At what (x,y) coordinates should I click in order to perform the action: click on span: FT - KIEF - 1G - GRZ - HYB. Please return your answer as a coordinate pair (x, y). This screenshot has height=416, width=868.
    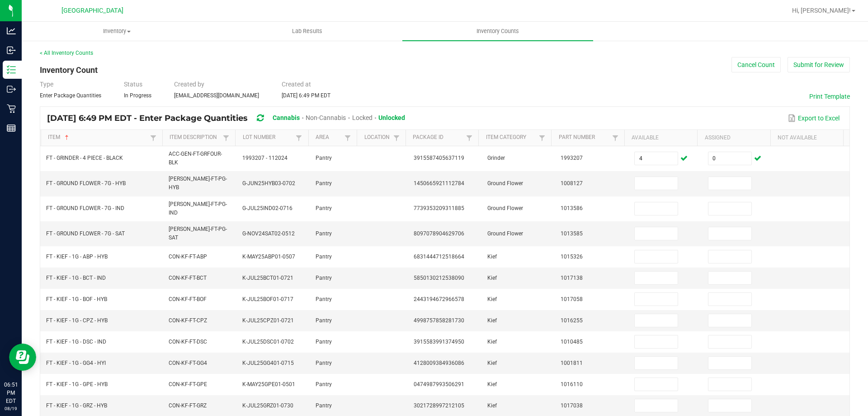
    Looking at the image, I should click on (77, 405).